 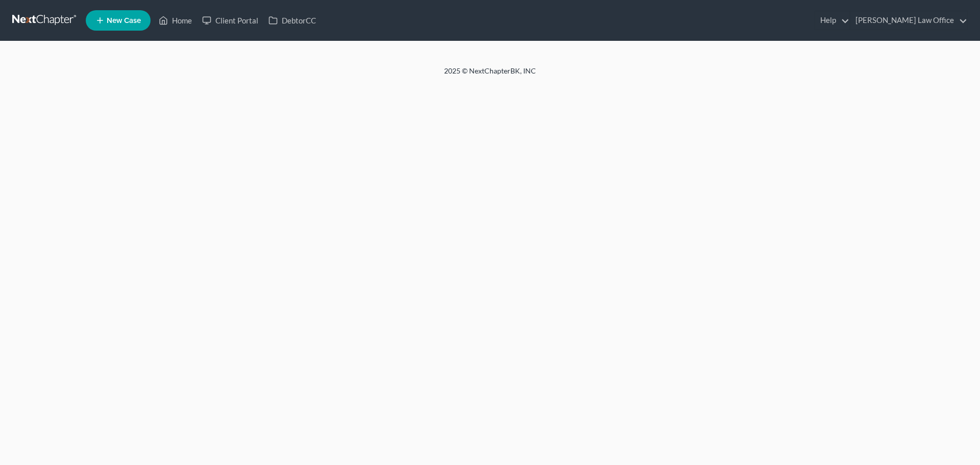 I want to click on a: Help, so click(x=832, y=20).